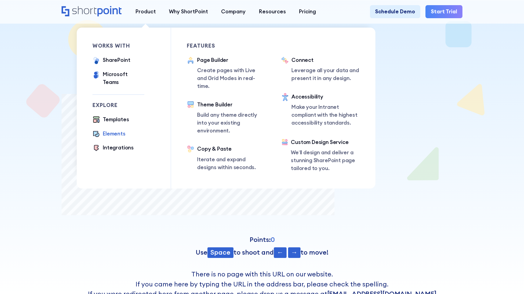 This screenshot has height=294, width=524. Describe the element at coordinates (113, 148) in the screenshot. I see `a: Integrations` at that location.